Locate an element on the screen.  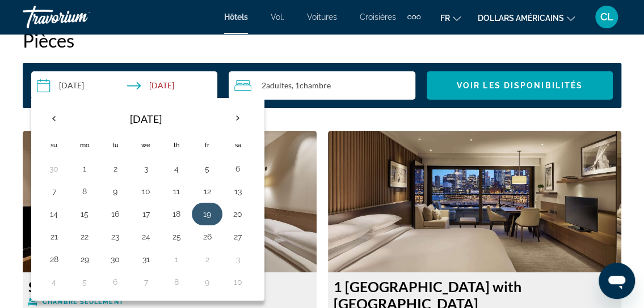
span: Chambre seulement is located at coordinates (83, 302).